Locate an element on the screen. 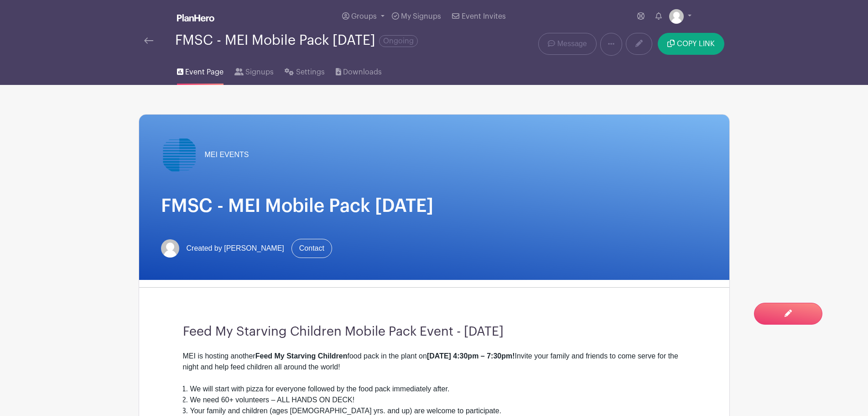  span: Signups is located at coordinates (259, 72).